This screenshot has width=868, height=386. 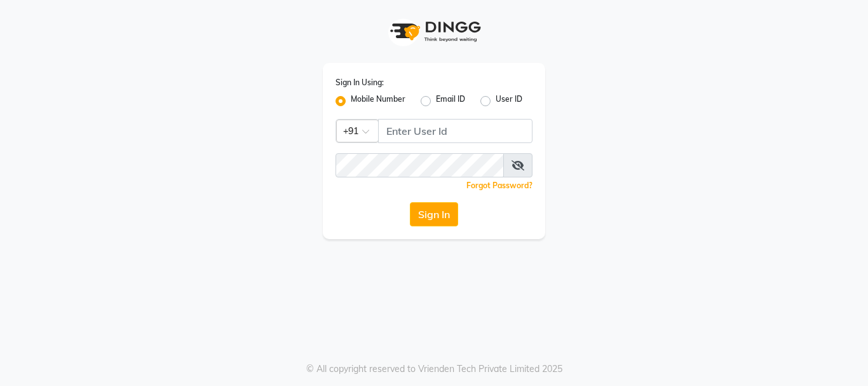 I want to click on button: Sign In, so click(x=434, y=214).